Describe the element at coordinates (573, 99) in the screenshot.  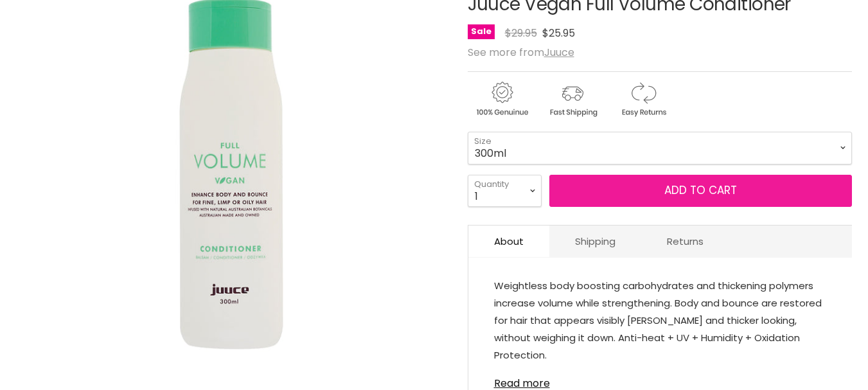
I see `img: shipping.gif` at that location.